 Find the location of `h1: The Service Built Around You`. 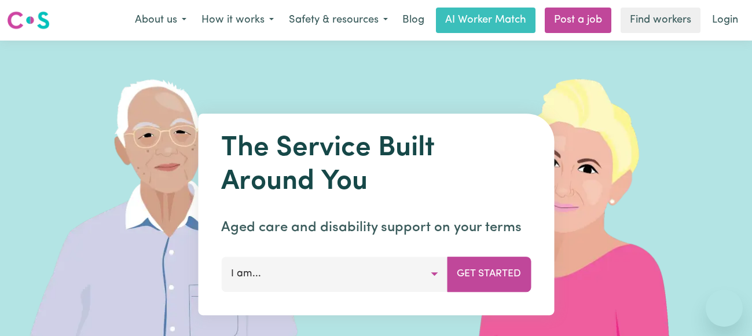

h1: The Service Built Around You is located at coordinates (376, 165).